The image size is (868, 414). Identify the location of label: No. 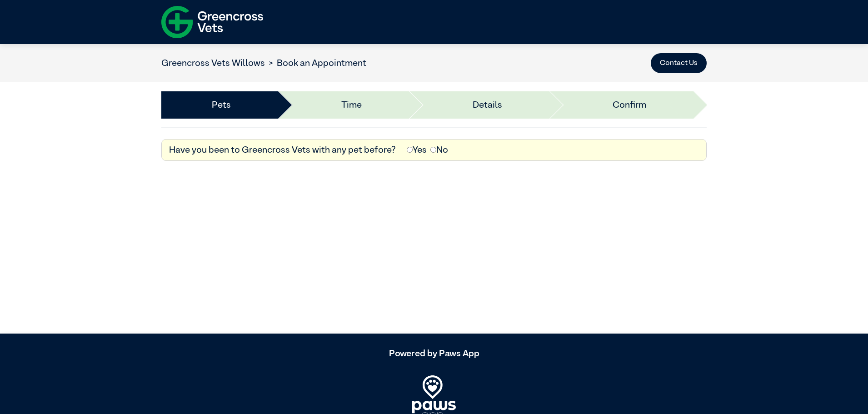
(439, 150).